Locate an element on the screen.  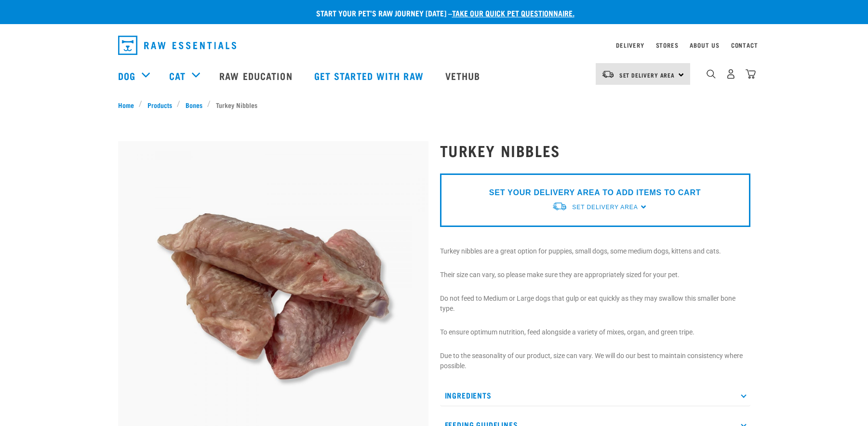
a: Contact is located at coordinates (745, 44).